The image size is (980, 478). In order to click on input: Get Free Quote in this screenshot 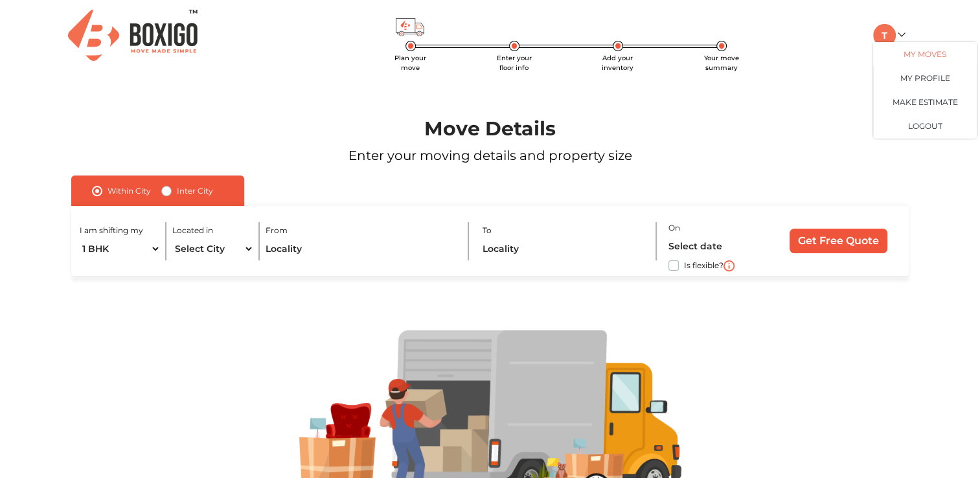, I will do `click(838, 241)`.